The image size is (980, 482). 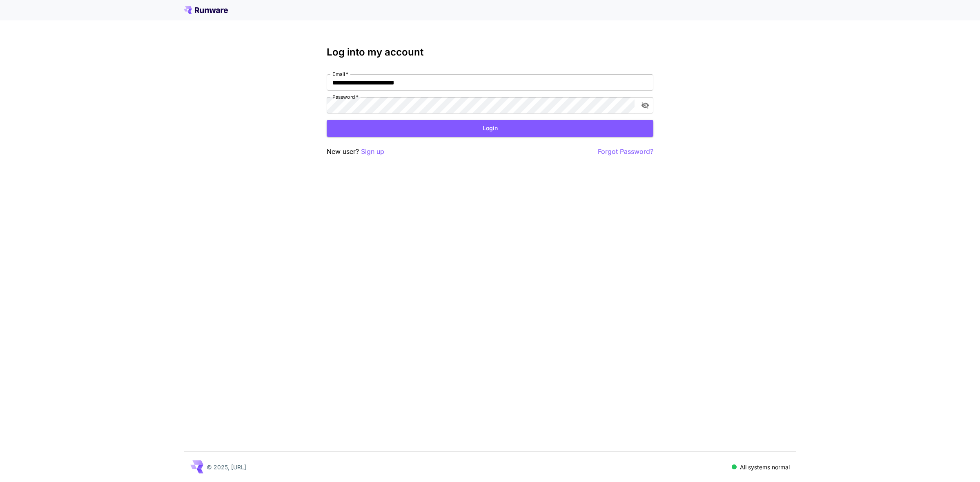 I want to click on p: All systems normal, so click(x=765, y=467).